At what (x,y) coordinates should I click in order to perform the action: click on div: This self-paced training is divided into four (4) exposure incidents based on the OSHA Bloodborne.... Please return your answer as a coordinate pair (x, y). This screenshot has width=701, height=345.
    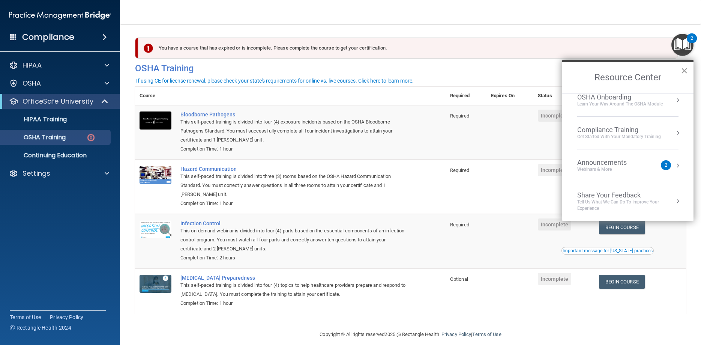
    Looking at the image, I should click on (294, 131).